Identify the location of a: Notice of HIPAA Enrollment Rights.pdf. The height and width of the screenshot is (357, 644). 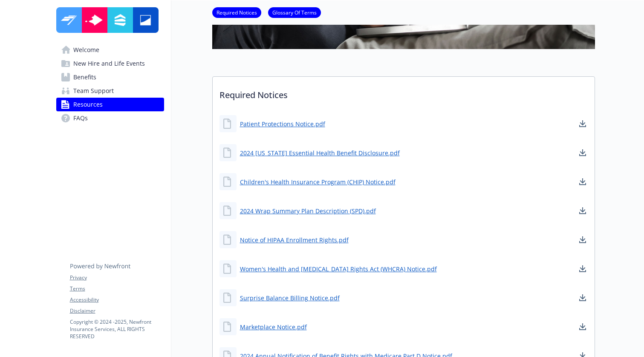
(294, 240).